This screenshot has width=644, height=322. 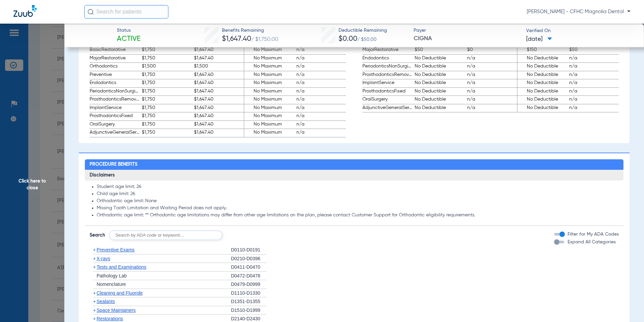 I want to click on div: D1351-D1355, so click(x=248, y=302).